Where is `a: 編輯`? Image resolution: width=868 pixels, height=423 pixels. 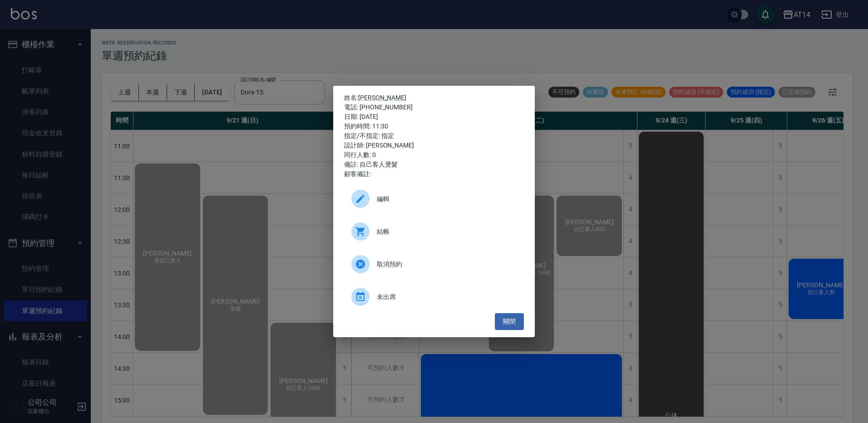
a: 編輯 is located at coordinates (434, 202).